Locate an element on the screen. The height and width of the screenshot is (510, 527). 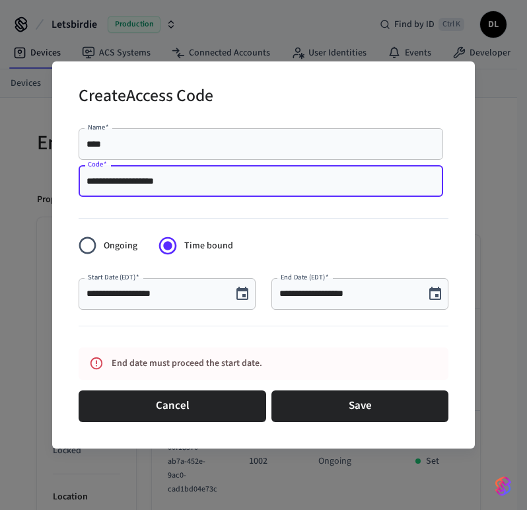
label: End Date (EDT) is located at coordinates (304, 277).